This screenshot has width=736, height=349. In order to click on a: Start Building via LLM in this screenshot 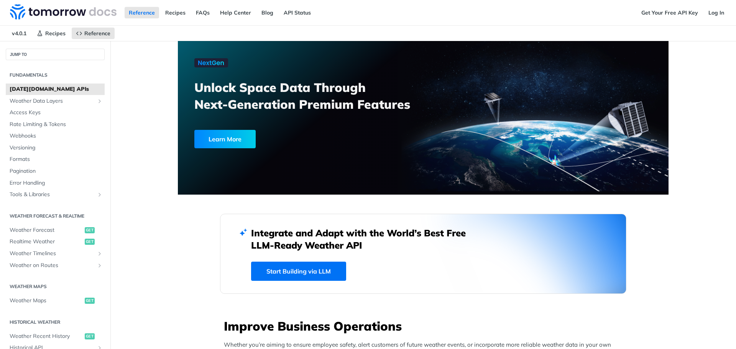, I will do `click(299, 272)`.